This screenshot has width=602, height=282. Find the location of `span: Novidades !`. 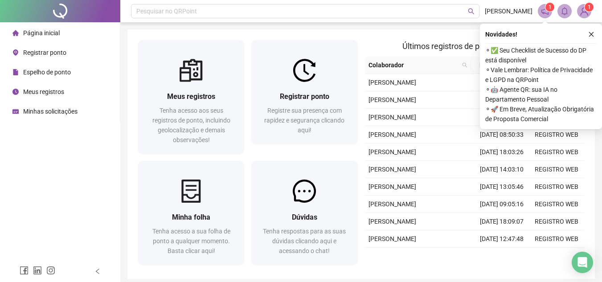

span: Novidades ! is located at coordinates (501, 34).